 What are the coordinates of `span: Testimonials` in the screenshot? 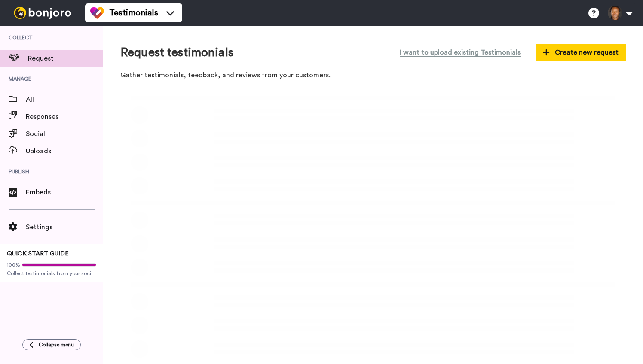 It's located at (134, 13).